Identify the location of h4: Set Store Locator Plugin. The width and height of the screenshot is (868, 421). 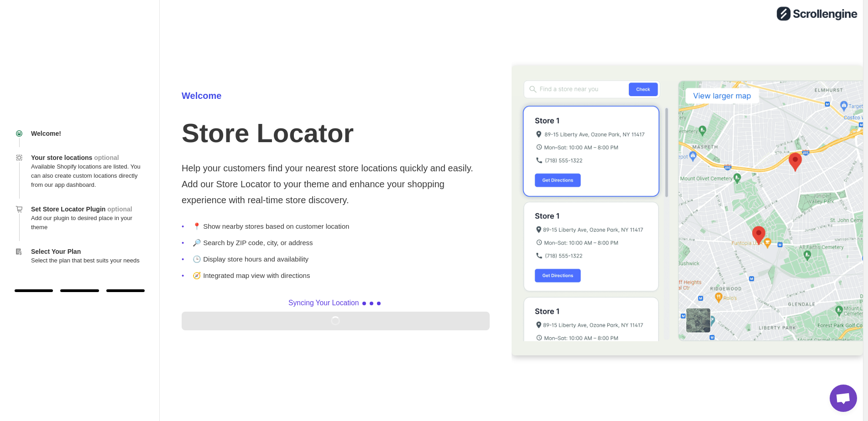
(87, 209).